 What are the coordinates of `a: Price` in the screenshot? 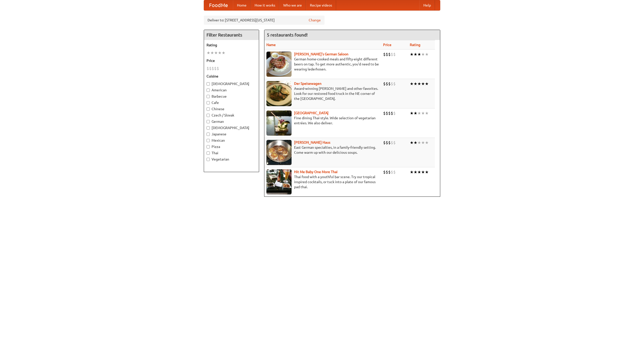 It's located at (387, 45).